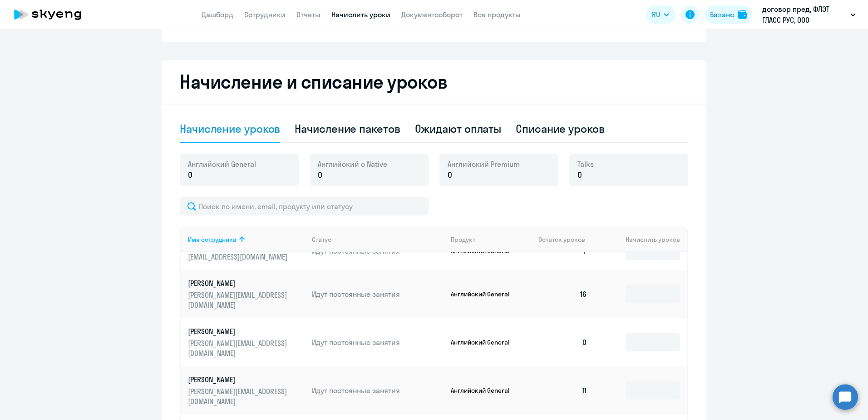 This screenshot has height=420, width=868. Describe the element at coordinates (722, 14) in the screenshot. I see `div: Баланс` at that location.